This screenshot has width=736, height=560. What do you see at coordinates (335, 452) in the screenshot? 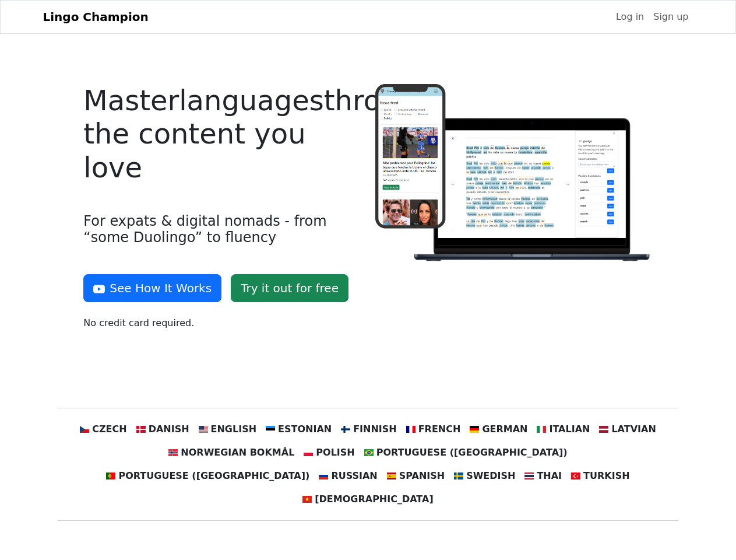
I see `span: Polish` at bounding box center [335, 452].